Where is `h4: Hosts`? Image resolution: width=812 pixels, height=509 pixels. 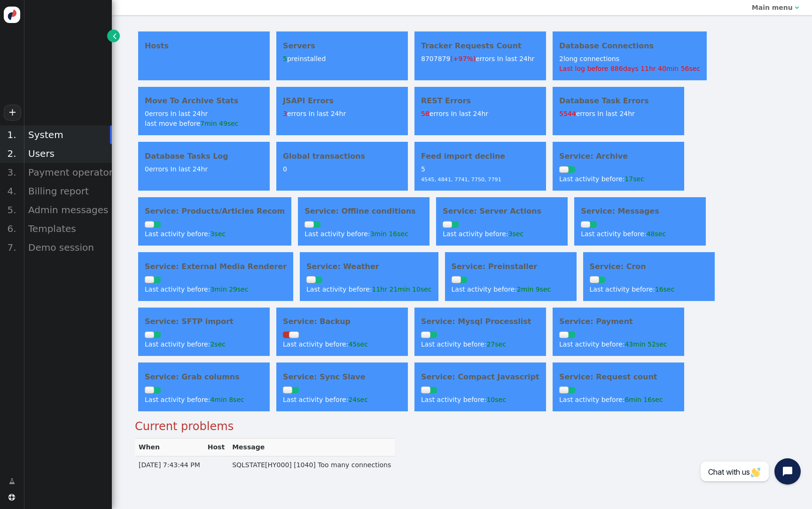 h4: Hosts is located at coordinates (204, 46).